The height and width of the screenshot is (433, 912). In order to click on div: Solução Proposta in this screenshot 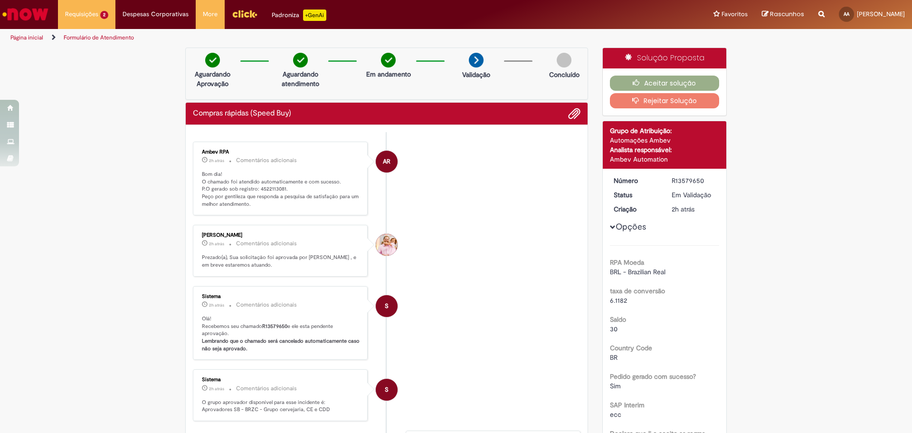, I will do `click(664, 58)`.